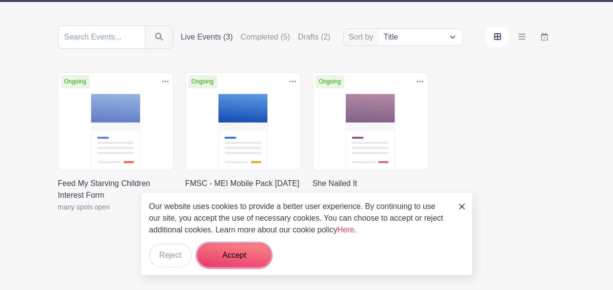 This screenshot has width=613, height=290. Describe the element at coordinates (207, 37) in the screenshot. I see `label: Live Events (3)` at that location.